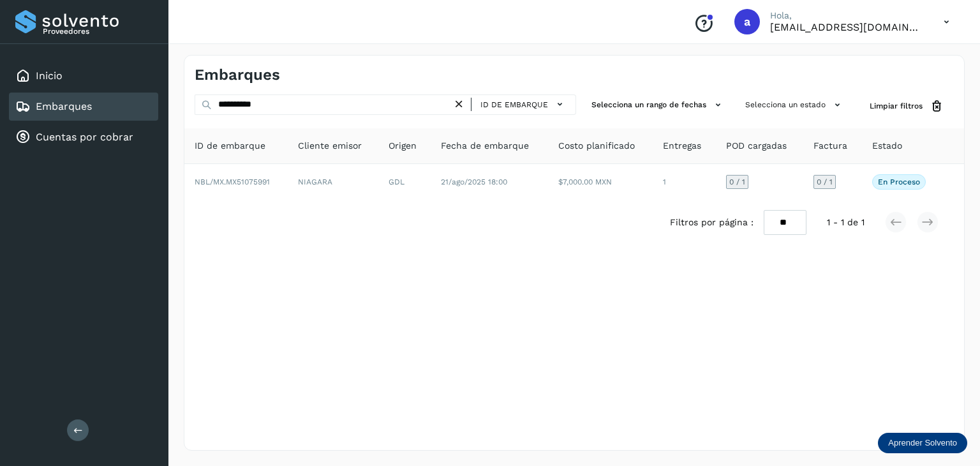  Describe the element at coordinates (403, 145) in the screenshot. I see `span: Origen` at that location.